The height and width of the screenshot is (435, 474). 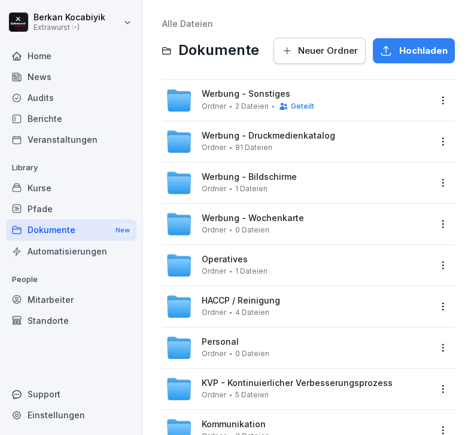 What do you see at coordinates (246, 94) in the screenshot?
I see `span: Werbung - Sonstiges` at bounding box center [246, 94].